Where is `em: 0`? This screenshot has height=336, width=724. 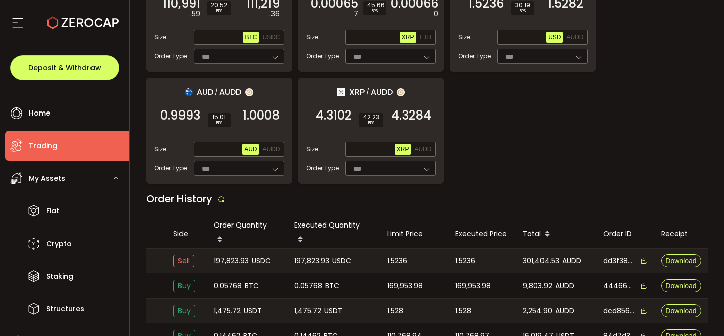
em: 0 is located at coordinates (436, 14).